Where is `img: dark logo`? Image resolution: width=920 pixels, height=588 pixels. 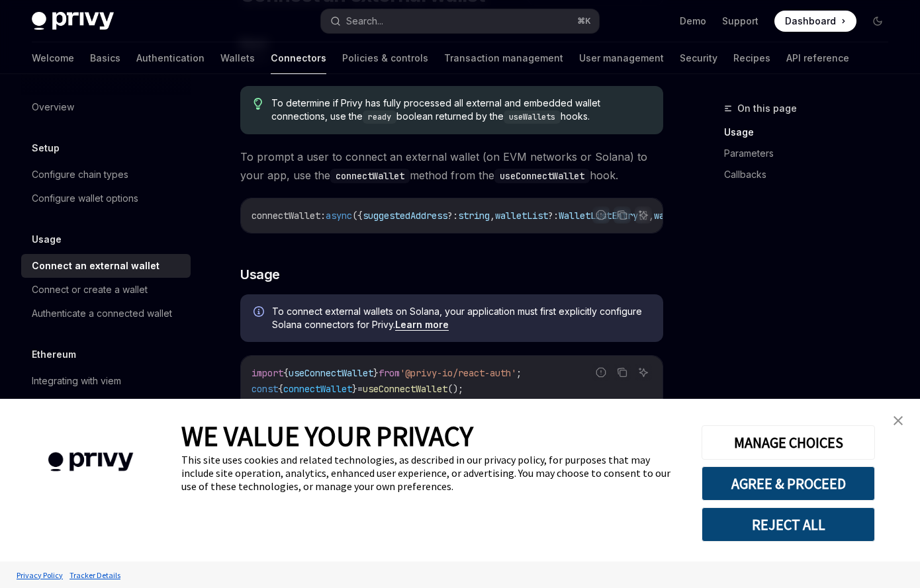 img: dark logo is located at coordinates (73, 21).